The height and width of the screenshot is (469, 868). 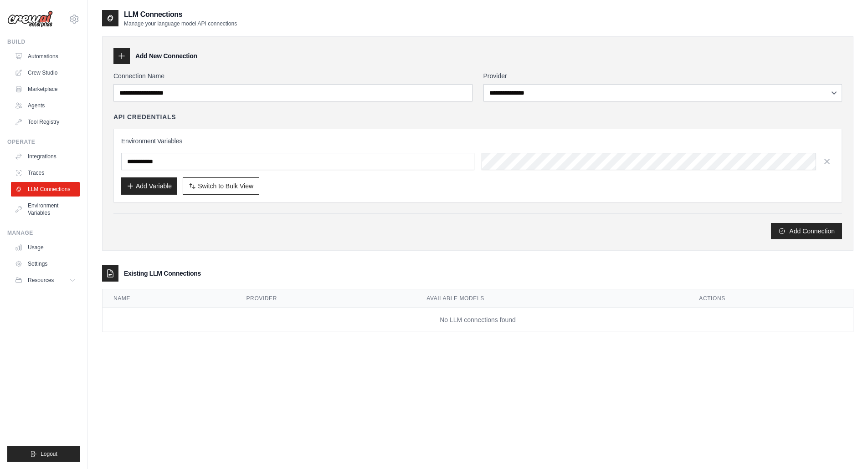 I want to click on div: Build, so click(x=43, y=42).